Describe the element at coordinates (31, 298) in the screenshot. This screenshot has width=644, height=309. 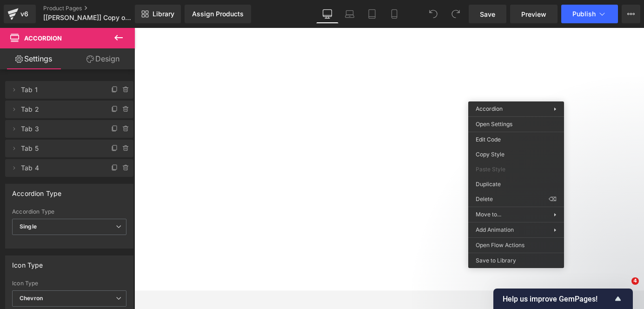
I see `b: Chevron` at that location.